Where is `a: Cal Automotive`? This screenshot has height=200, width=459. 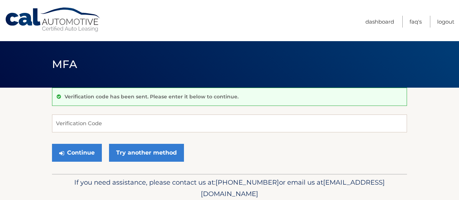 a: Cal Automotive is located at coordinates (53, 20).